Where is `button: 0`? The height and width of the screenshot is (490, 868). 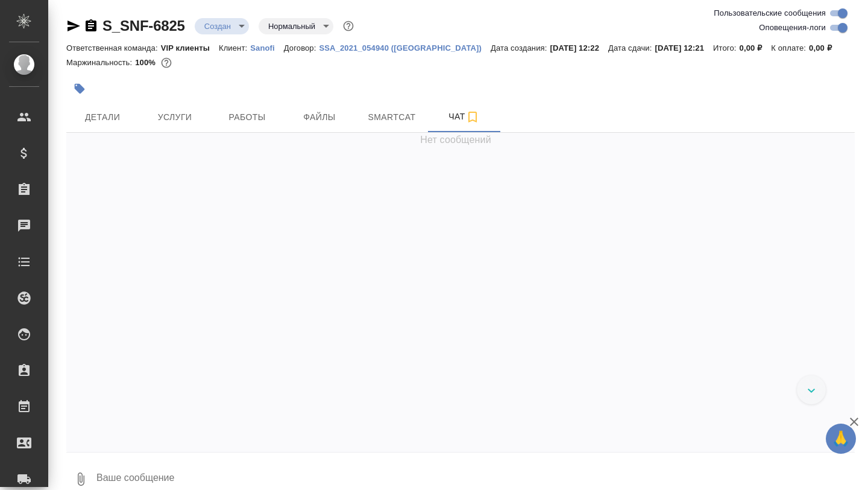 button: 0 is located at coordinates (167, 63).